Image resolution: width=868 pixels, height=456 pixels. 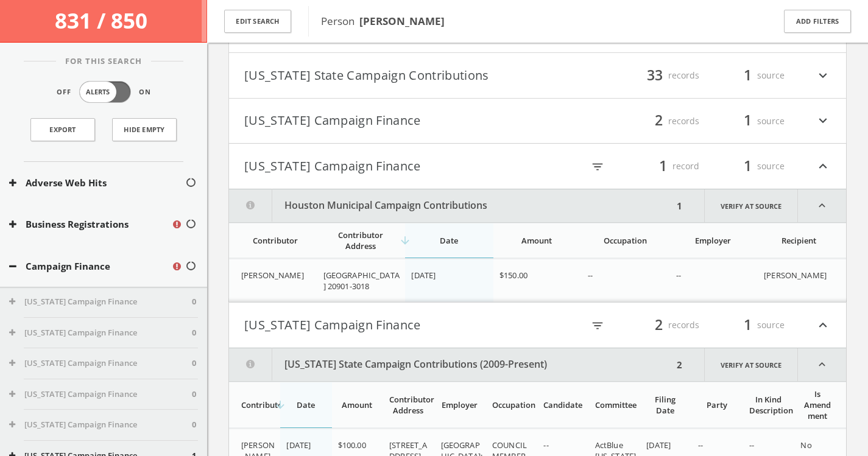 What do you see at coordinates (144, 130) in the screenshot?
I see `button: Hide Empty` at bounding box center [144, 130].